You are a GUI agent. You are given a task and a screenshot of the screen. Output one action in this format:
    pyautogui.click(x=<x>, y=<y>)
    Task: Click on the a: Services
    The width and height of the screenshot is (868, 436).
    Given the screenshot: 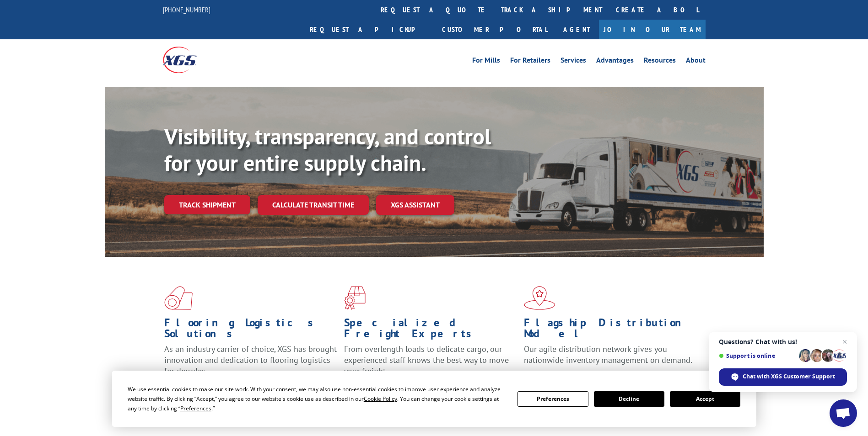 What is the action you would take?
    pyautogui.click(x=573, y=62)
    